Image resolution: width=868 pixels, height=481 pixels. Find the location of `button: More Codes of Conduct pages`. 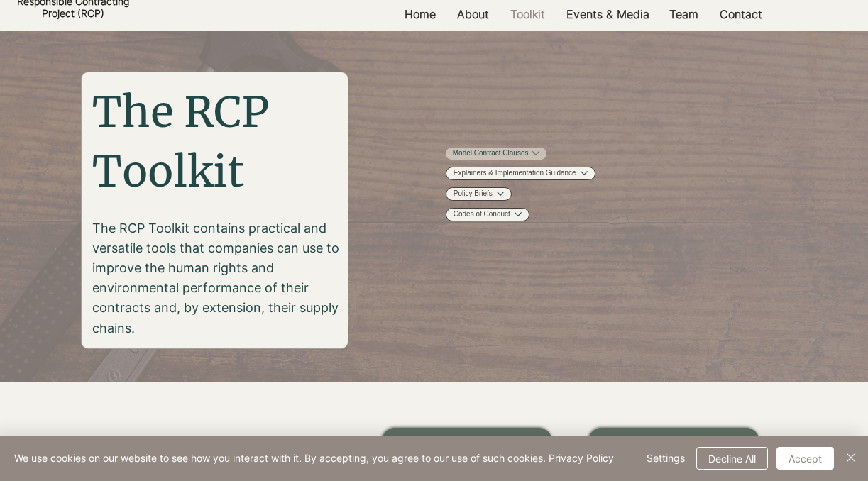

button: More Codes of Conduct pages is located at coordinates (518, 214).